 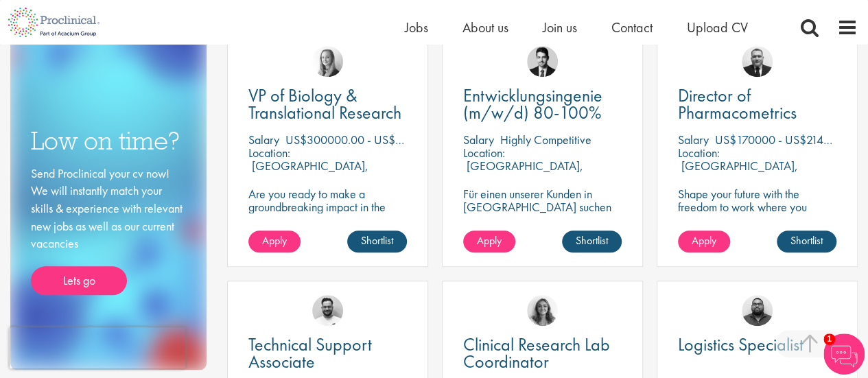 What do you see at coordinates (542, 61) in the screenshot?
I see `img: Thomas Wenig` at bounding box center [542, 61].